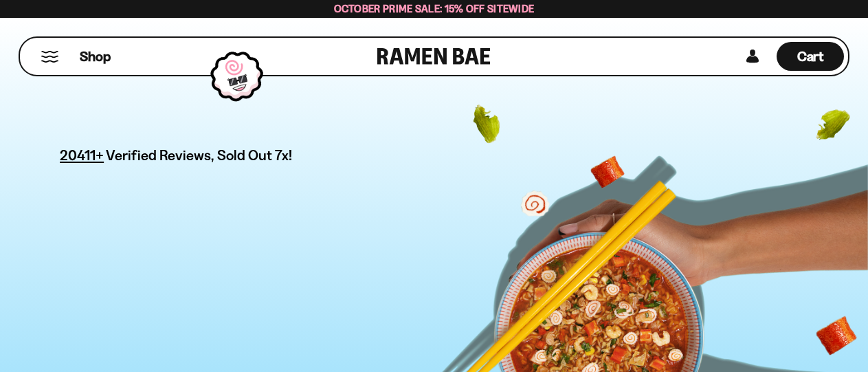  Describe the element at coordinates (95, 56) in the screenshot. I see `a: Shop` at that location.